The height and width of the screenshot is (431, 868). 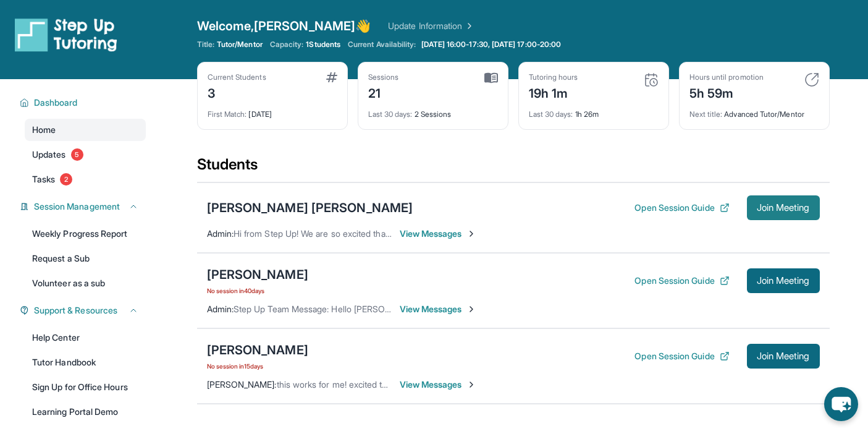 What do you see at coordinates (373, 384) in the screenshot?
I see `span: this works for me! excited to meet you guys later!` at bounding box center [373, 384].